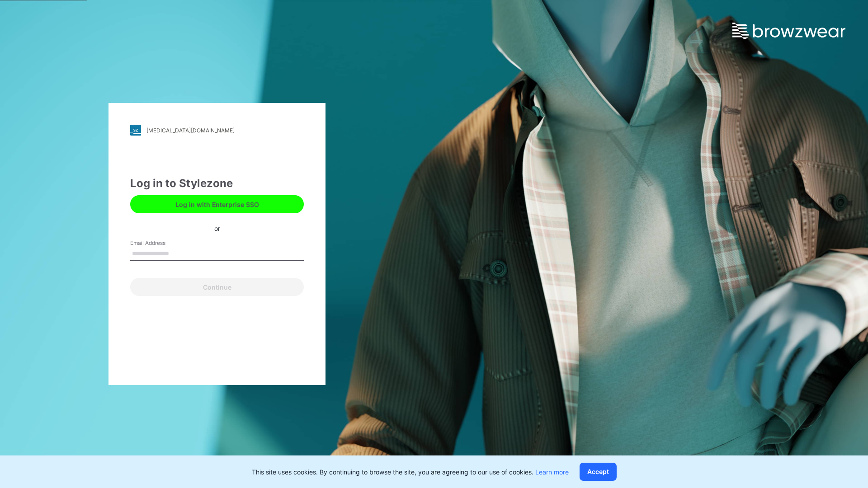 This screenshot has width=868, height=488. Describe the element at coordinates (598, 472) in the screenshot. I see `button: Accept` at that location.